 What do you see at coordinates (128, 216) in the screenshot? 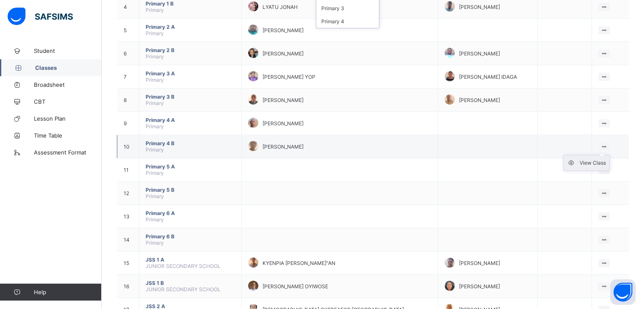
I see `td: 13` at bounding box center [128, 216].